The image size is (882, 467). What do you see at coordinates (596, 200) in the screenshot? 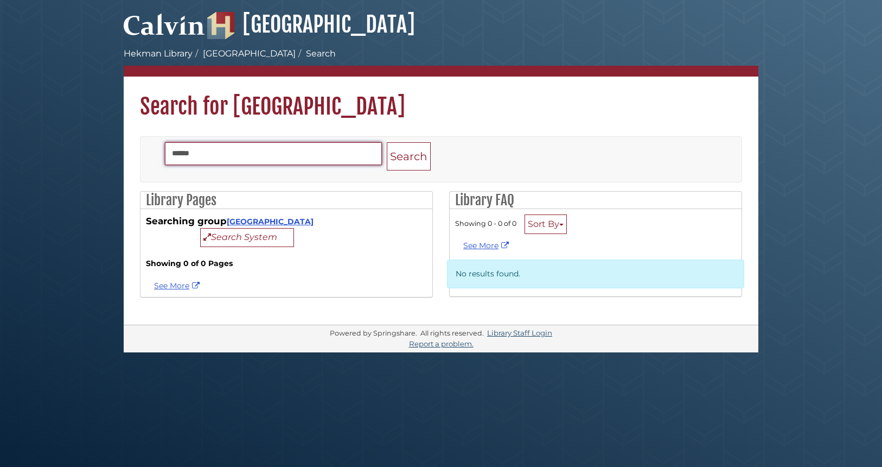
I see `h2: Library FAQ` at bounding box center [596, 200].